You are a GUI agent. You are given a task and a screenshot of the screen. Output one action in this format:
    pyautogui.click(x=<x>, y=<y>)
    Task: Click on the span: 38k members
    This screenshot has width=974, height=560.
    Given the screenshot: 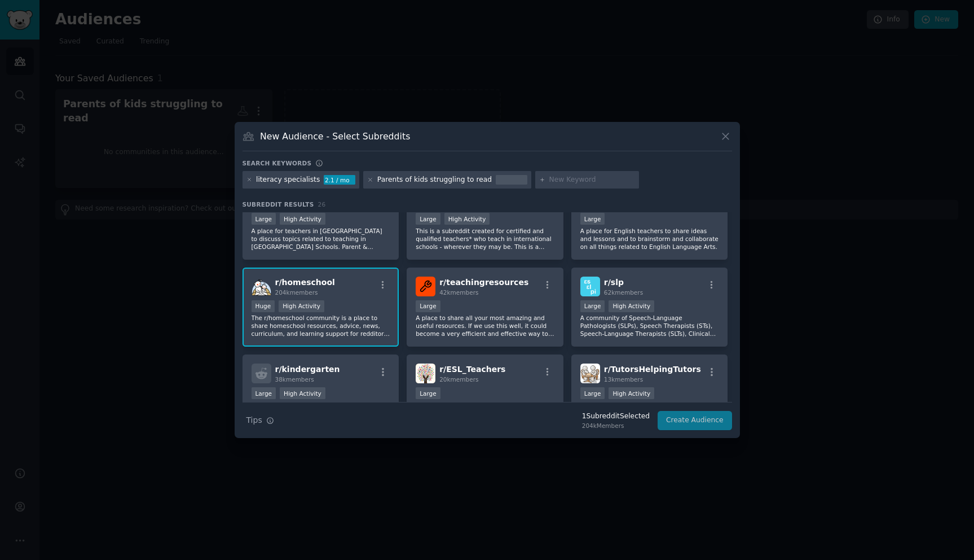 What is the action you would take?
    pyautogui.click(x=295, y=379)
    